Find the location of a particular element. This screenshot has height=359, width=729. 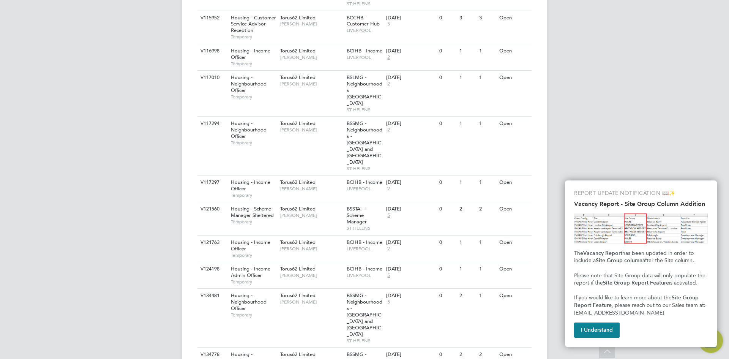

span: is activated. is located at coordinates (683, 282).